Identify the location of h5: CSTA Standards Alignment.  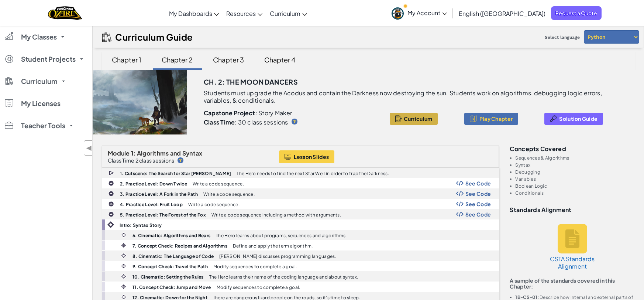
(572, 263).